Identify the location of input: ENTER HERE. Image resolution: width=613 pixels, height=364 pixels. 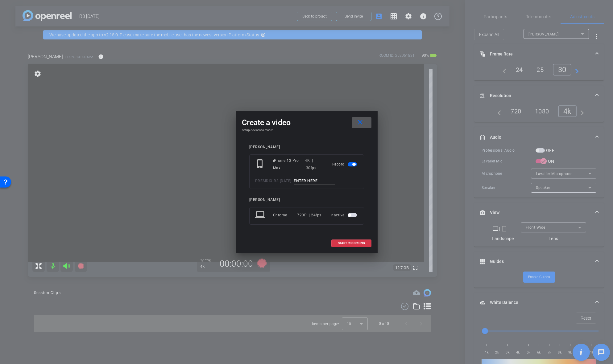
(315, 181).